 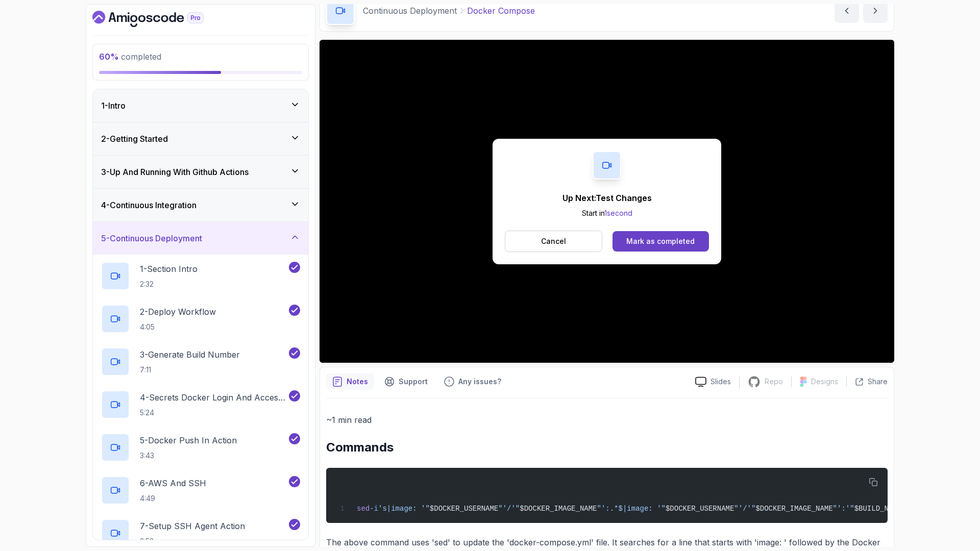 What do you see at coordinates (501, 11) in the screenshot?
I see `p: Docker Compose` at bounding box center [501, 11].